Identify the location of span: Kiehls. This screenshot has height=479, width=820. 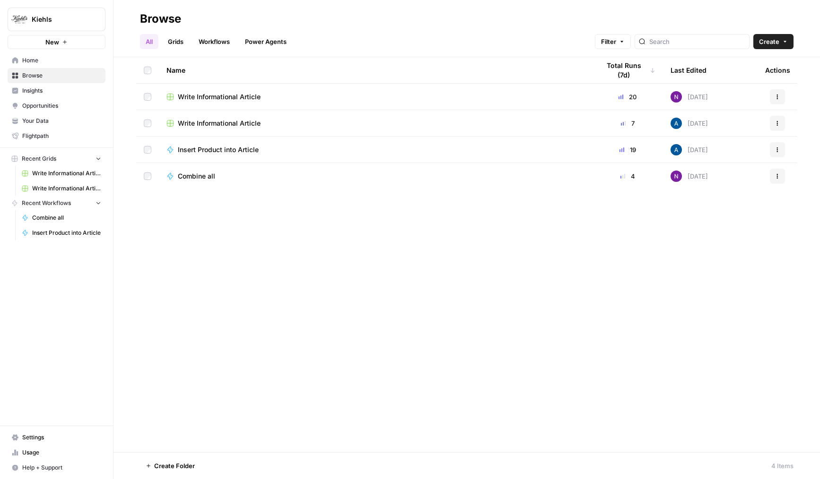
(60, 19).